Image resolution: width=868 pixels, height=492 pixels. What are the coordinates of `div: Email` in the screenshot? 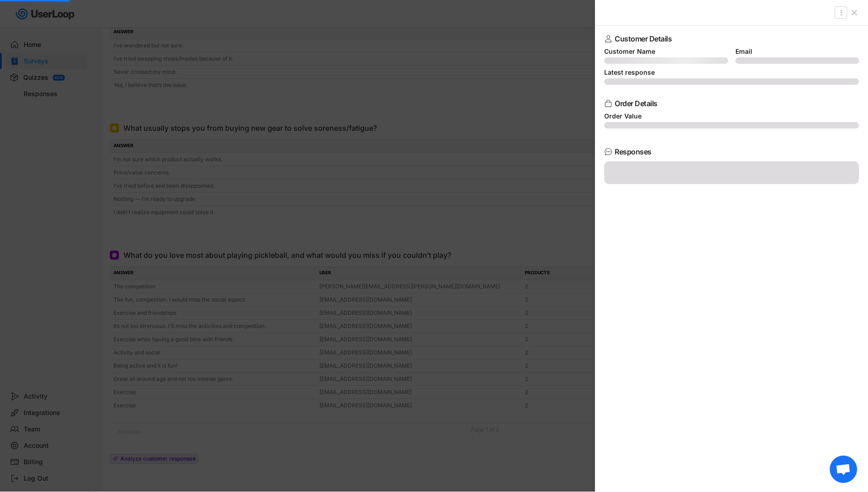 It's located at (797, 52).